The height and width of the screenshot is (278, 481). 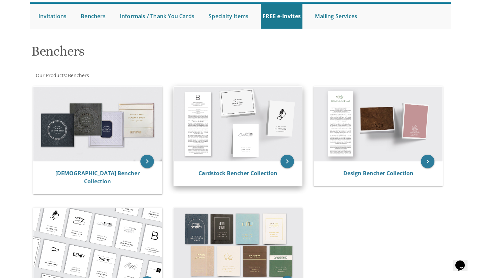 What do you see at coordinates (97, 124) in the screenshot?
I see `a: Judaica Bencher Collection` at bounding box center [97, 124].